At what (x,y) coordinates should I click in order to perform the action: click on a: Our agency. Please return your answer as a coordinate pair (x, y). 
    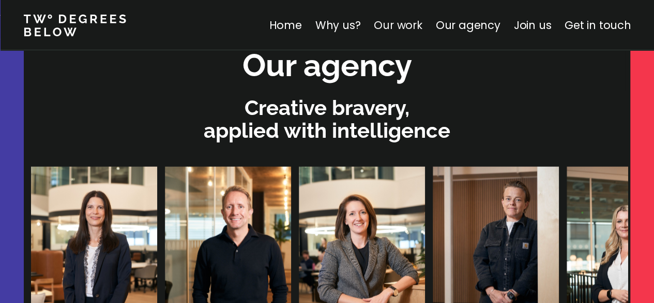
    Looking at the image, I should click on (468, 25).